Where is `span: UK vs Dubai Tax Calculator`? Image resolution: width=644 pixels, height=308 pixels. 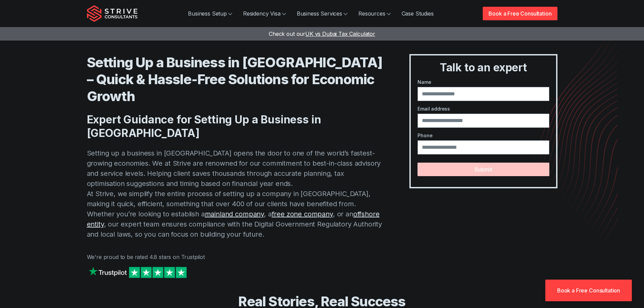 span: UK vs Dubai Tax Calculator is located at coordinates (340, 34).